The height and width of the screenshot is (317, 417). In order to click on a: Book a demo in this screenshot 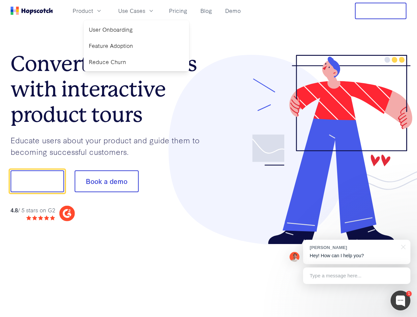, I will do `click(107, 181)`.